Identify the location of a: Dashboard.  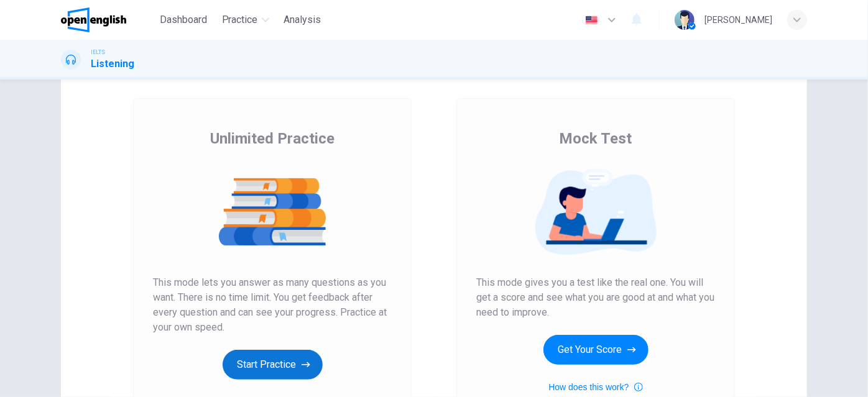
(184, 20).